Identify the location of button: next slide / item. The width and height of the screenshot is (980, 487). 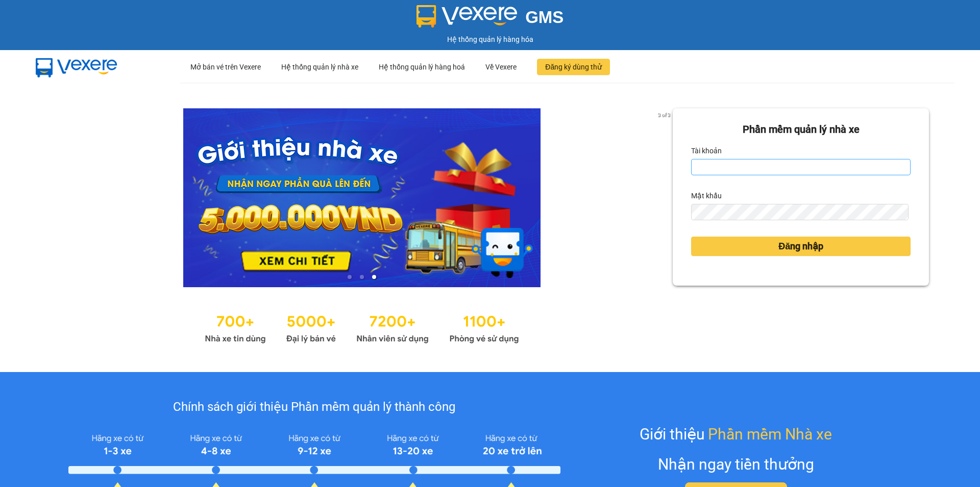
(665, 198).